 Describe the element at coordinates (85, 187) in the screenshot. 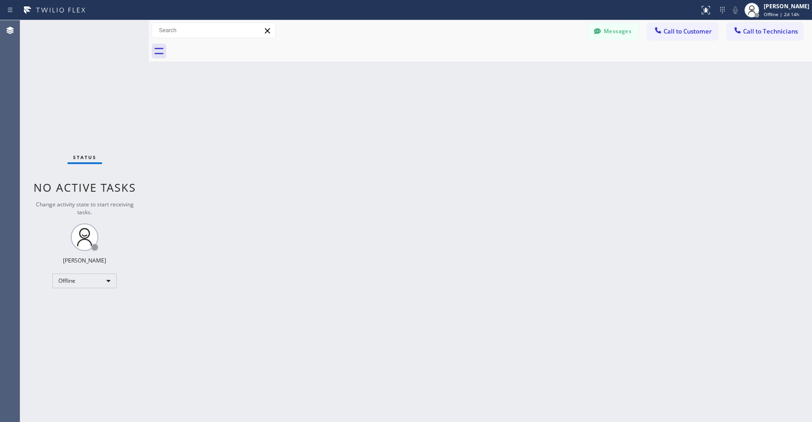

I see `span: No active tasks` at that location.